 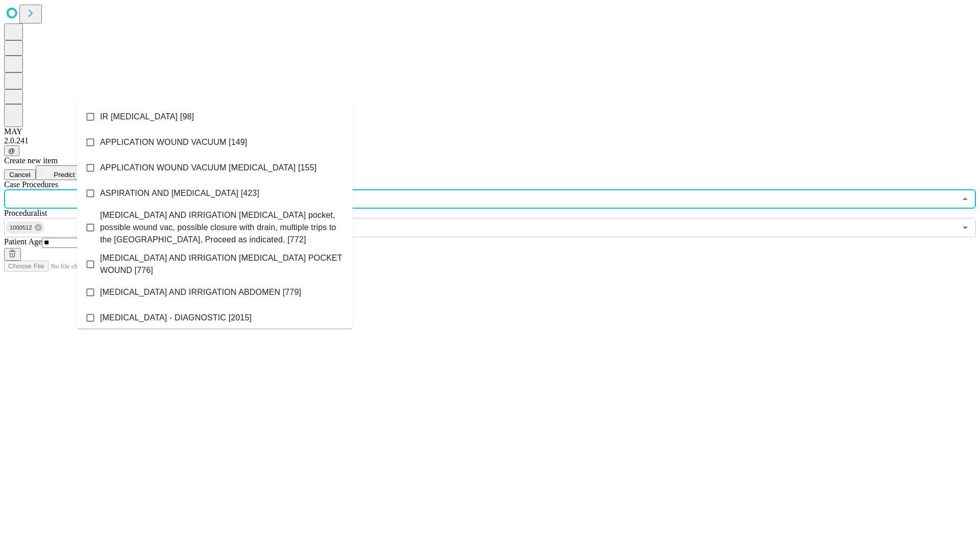 I want to click on span: 1000512, so click(x=21, y=228).